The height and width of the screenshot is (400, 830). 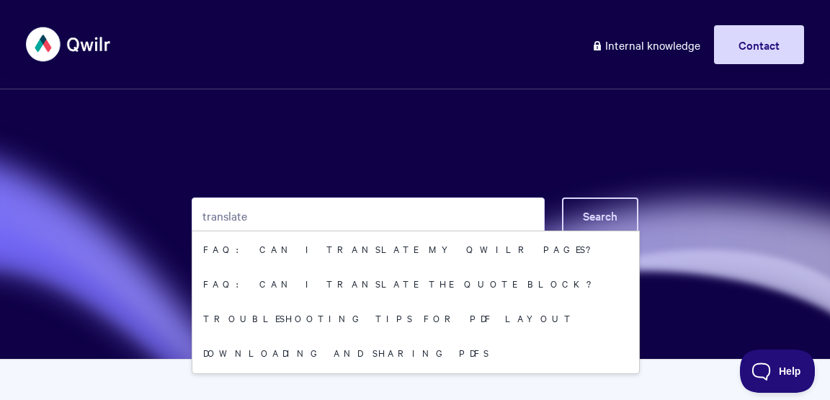 What do you see at coordinates (416, 318) in the screenshot?
I see `a: Troubleshooting tips for PDF layout` at bounding box center [416, 318].